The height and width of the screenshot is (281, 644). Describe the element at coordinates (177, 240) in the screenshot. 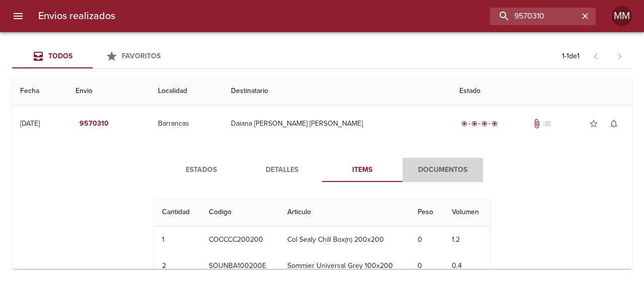

I see `td: 1` at that location.